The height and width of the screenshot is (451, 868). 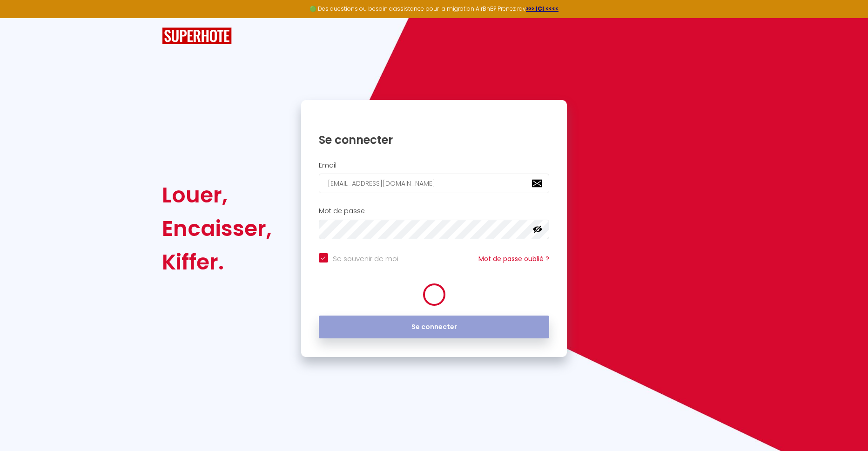 I want to click on div: Encaisser,, so click(x=217, y=228).